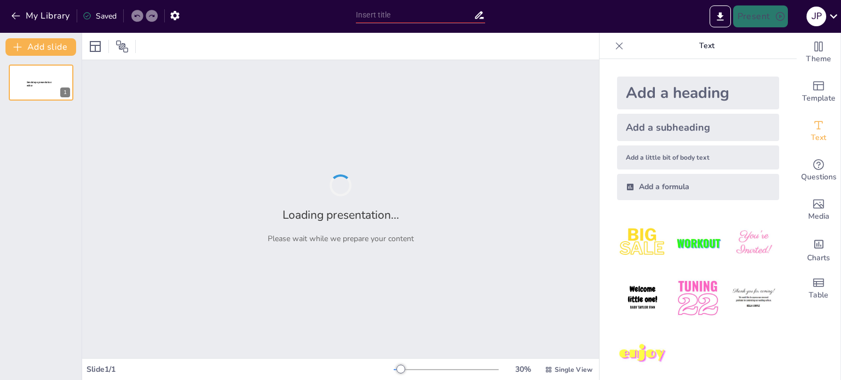 The width and height of the screenshot is (841, 380). Describe the element at coordinates (818, 59) in the screenshot. I see `span: Theme` at that location.